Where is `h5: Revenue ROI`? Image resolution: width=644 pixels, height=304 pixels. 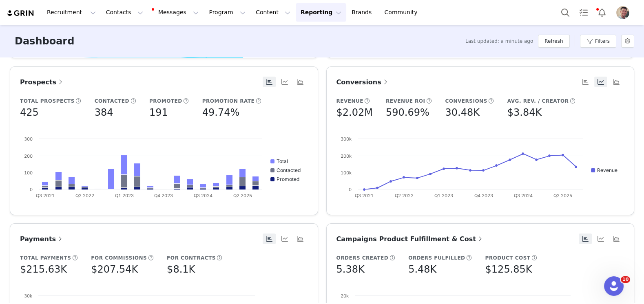
h5: Revenue ROI is located at coordinates (405, 101).